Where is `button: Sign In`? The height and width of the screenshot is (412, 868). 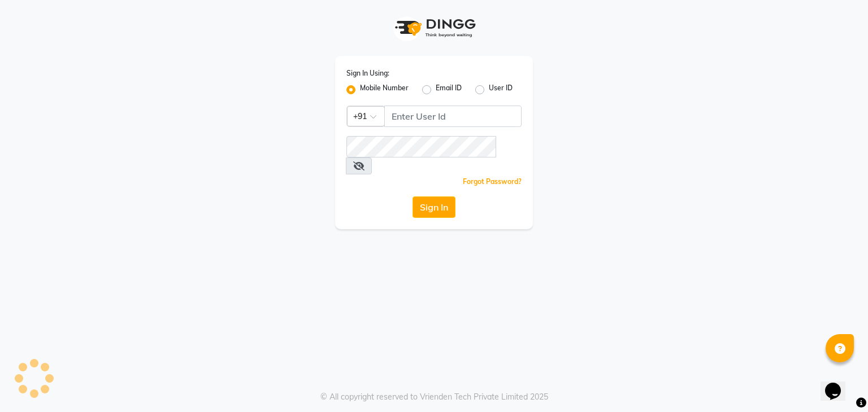 button: Sign In is located at coordinates (434, 207).